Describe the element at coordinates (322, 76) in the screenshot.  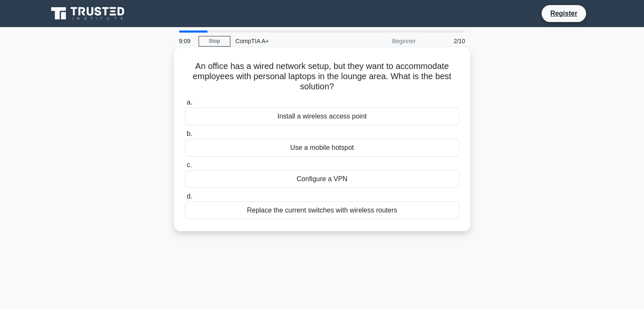
I see `h5: An office has a wired network setup, but they want to accommodate employees with personal laptops...` at that location.